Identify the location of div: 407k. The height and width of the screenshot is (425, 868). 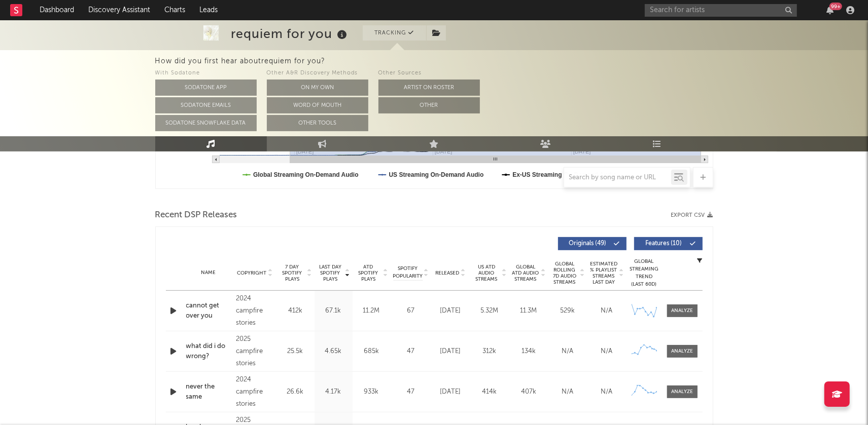
(528, 392).